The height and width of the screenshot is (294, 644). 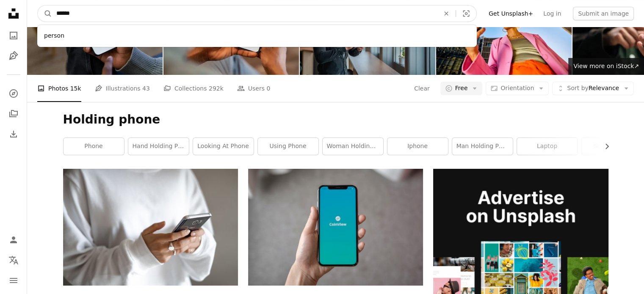 What do you see at coordinates (511, 14) in the screenshot?
I see `a: Get Unsplash+` at bounding box center [511, 14].